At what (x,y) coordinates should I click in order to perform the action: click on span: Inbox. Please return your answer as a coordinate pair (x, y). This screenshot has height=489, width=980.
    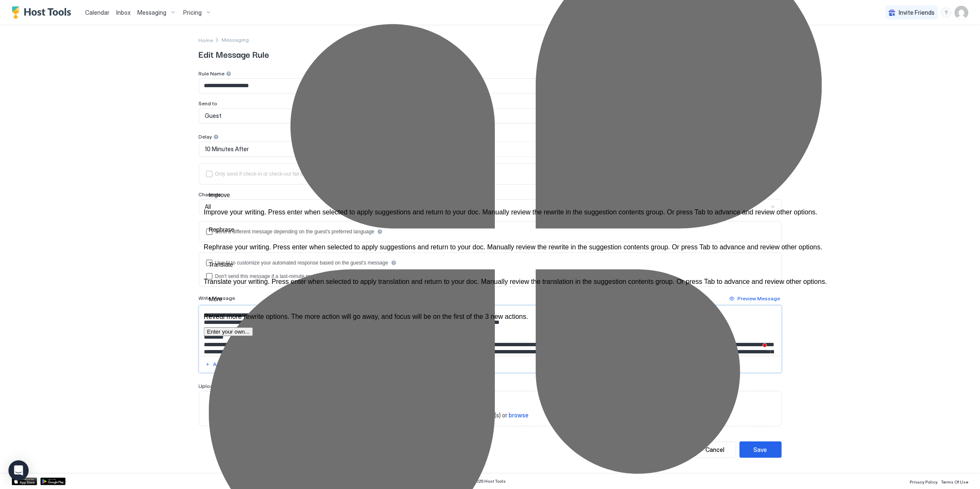
    Looking at the image, I should click on (123, 12).